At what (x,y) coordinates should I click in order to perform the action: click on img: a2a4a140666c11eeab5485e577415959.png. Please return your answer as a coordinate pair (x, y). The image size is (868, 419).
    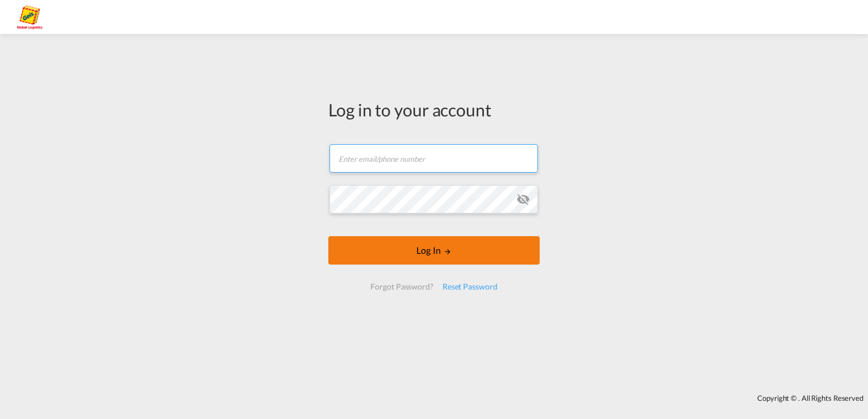
    Looking at the image, I should click on (30, 17).